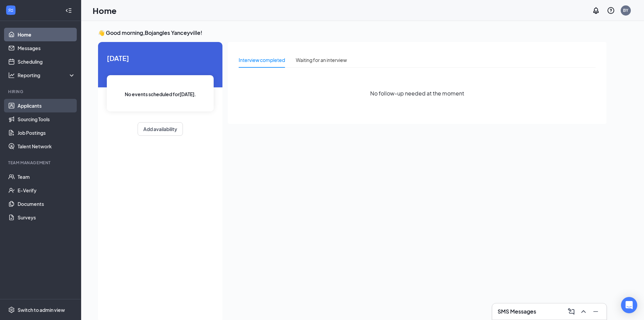 The image size is (644, 320). I want to click on svg: QuestionInfo, so click(611, 10).